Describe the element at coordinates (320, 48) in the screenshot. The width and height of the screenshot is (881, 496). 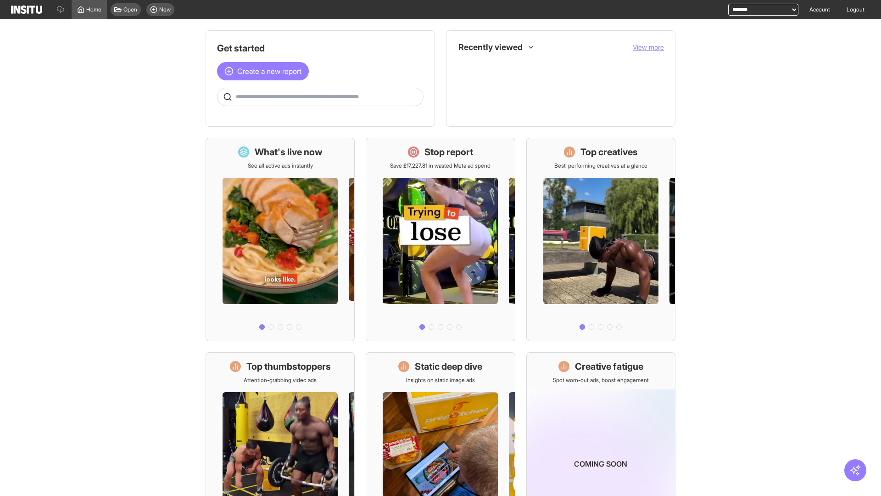
I see `h1: Get started` at that location.